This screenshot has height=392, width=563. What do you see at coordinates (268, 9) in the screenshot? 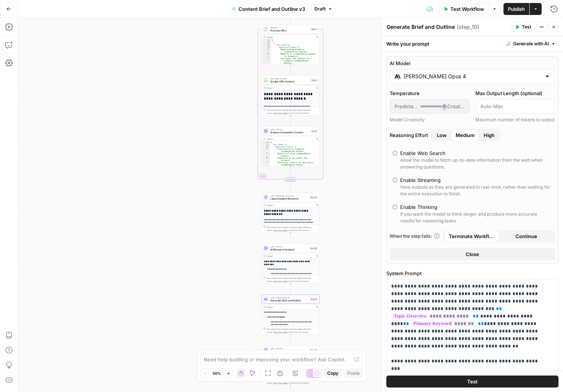
I see `button: Content Brief and Outline v3` at bounding box center [268, 9].